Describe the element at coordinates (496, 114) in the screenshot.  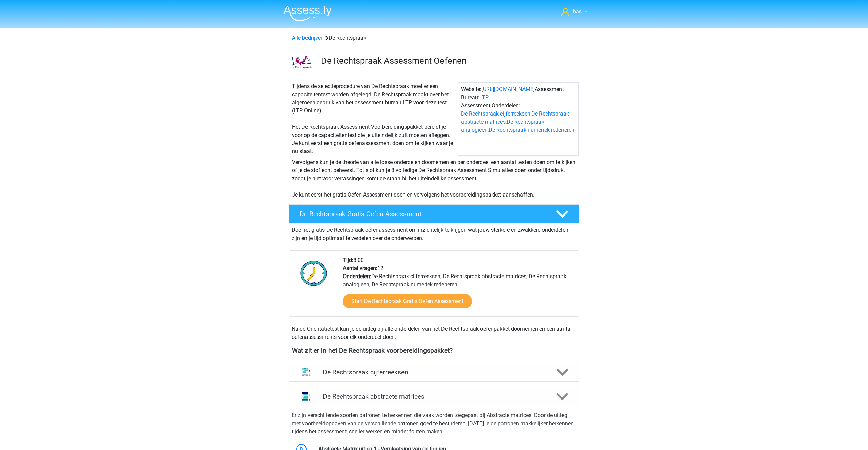
I see `a: De Rechtspraak cijferreeksen` at that location.